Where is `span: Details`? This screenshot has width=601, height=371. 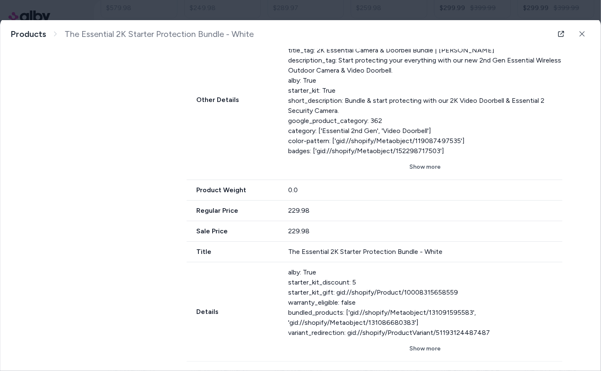 span: Details is located at coordinates (232, 312).